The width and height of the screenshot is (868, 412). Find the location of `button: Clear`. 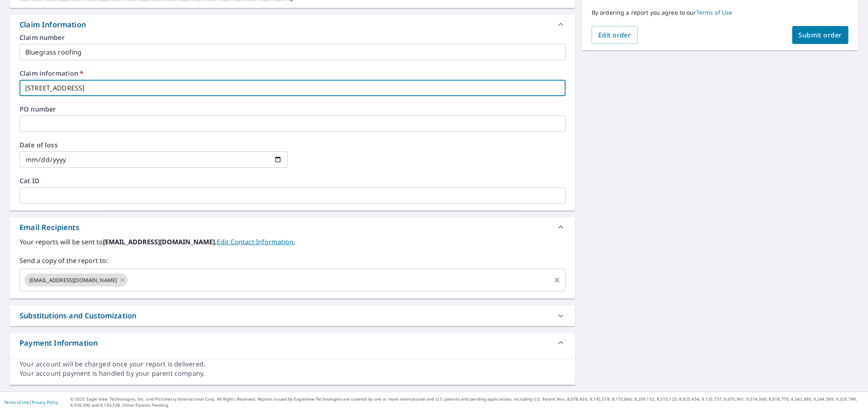

button: Clear is located at coordinates (557, 280).